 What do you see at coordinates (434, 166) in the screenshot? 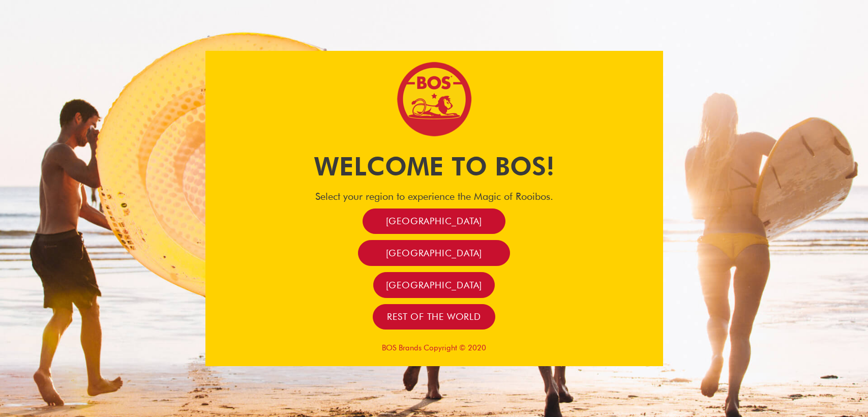
I see `h1: Welcome to BOS!` at bounding box center [434, 166].